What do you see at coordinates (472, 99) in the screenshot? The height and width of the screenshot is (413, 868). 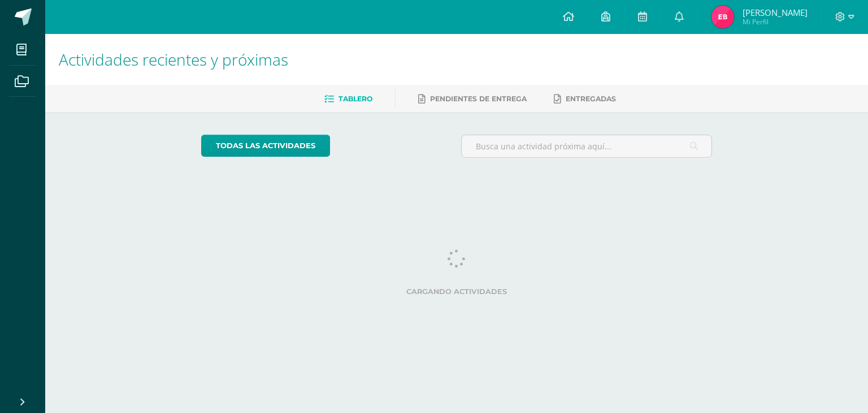 I see `a: Pendientes de entrega` at bounding box center [472, 99].